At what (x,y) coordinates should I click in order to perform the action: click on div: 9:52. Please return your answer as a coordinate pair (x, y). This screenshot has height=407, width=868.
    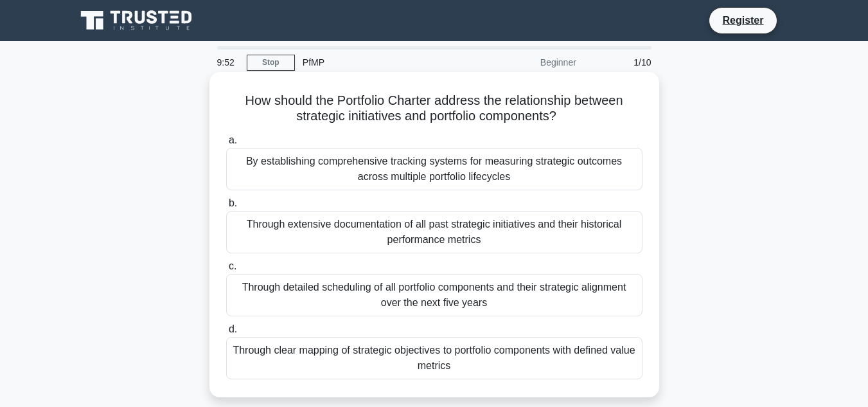
    Looking at the image, I should click on (228, 63).